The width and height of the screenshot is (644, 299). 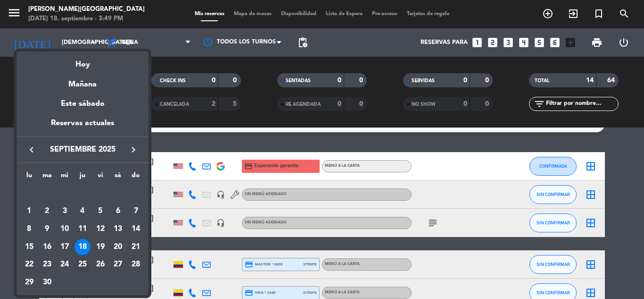 I want to click on td: 10 de septiembre de 2025, so click(x=64, y=229).